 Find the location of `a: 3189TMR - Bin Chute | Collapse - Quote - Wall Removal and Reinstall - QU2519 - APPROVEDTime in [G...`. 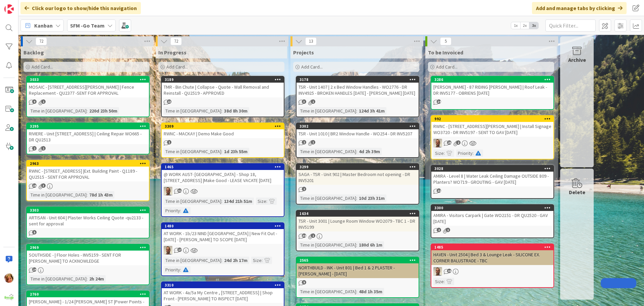

a: 3189TMR - Bin Chute | Collapse - Quote - Wall Removal and Reinstall - QU2519 - APPROVEDTime in [G... is located at coordinates (223, 97).